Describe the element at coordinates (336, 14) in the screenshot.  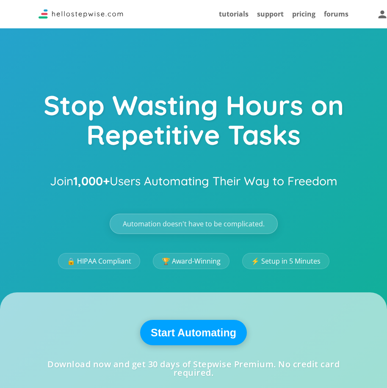
I see `a: forums` at that location.